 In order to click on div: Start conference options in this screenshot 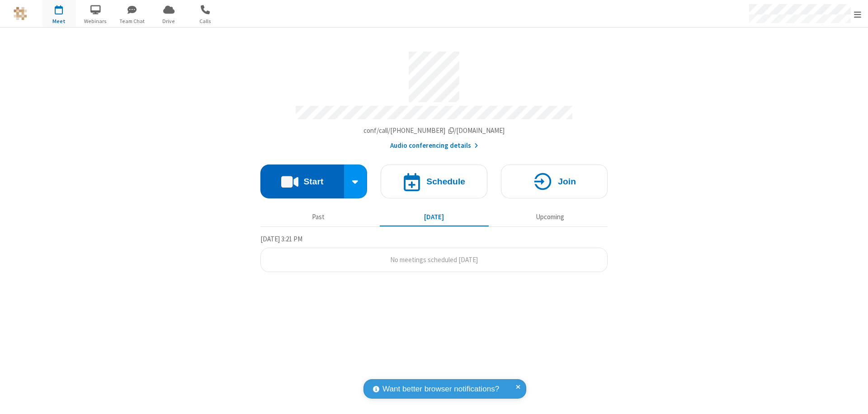, I will do `click(356, 181)`.